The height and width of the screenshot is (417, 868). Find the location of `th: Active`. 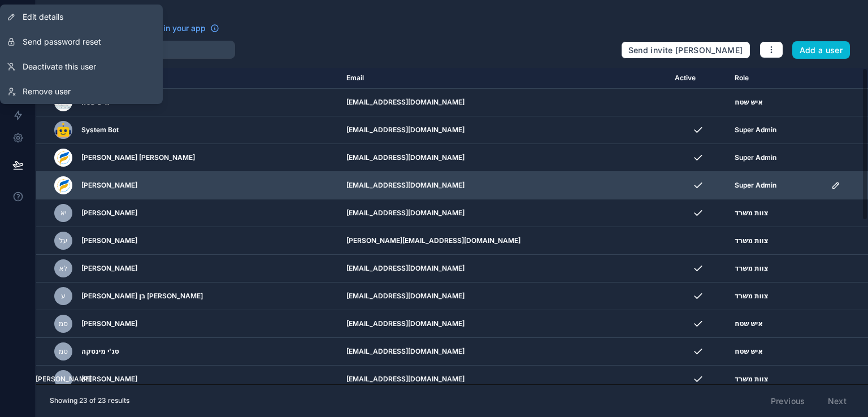

th: Active is located at coordinates (698, 78).